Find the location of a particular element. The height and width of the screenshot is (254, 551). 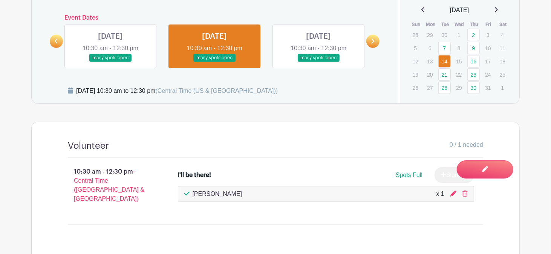

p: 5 is located at coordinates (415, 48).